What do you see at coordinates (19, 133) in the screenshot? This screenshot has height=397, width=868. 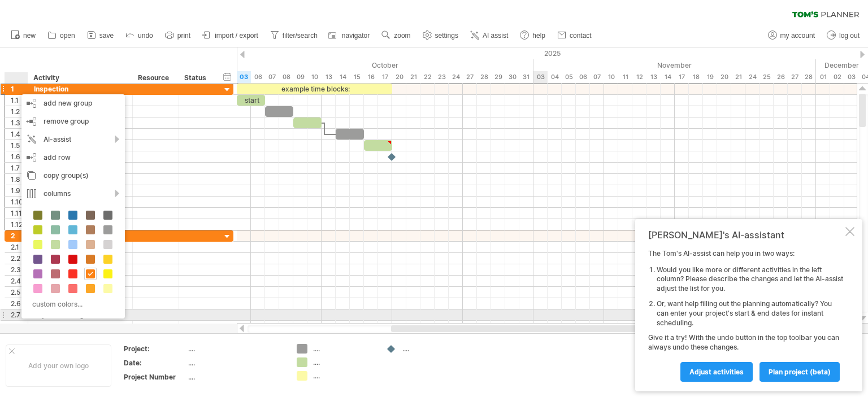 I see `div: 1.4` at bounding box center [19, 133].